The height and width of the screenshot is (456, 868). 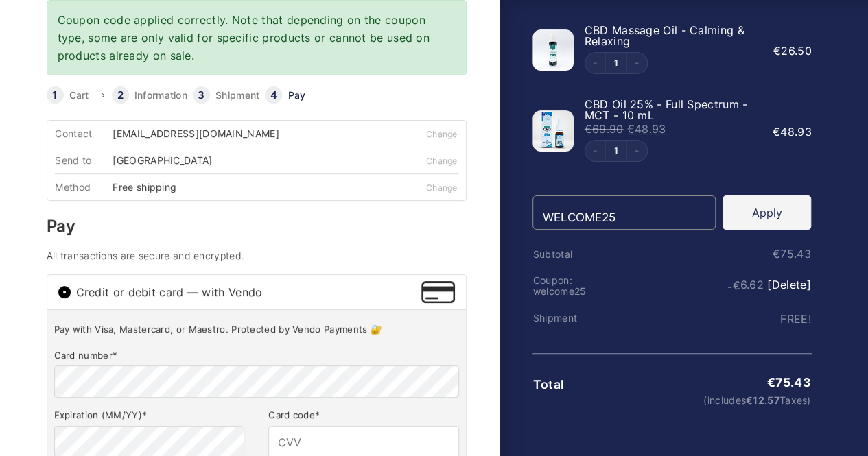 What do you see at coordinates (624, 212) in the screenshot?
I see `input: Enter the promotional code` at bounding box center [624, 212].